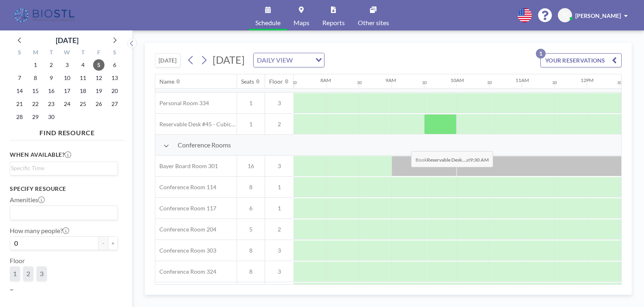 The image size is (644, 307). I want to click on div: 8AM, so click(326, 80).